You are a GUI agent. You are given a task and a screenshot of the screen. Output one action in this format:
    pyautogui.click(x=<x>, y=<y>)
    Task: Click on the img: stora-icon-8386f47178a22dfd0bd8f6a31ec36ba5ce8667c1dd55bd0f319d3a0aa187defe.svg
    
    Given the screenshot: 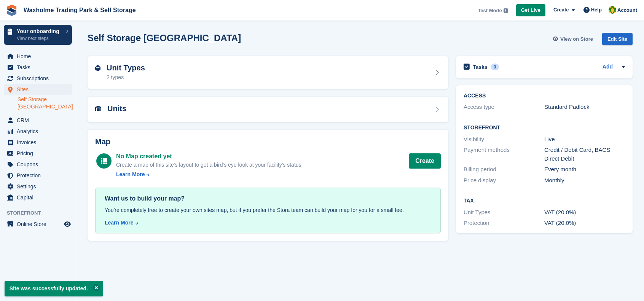 What is the action you would take?
    pyautogui.click(x=12, y=10)
    